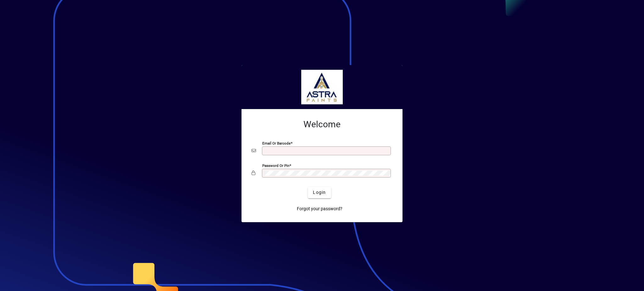 The width and height of the screenshot is (644, 291). What do you see at coordinates (322, 124) in the screenshot?
I see `h2: Welcome` at bounding box center [322, 124].